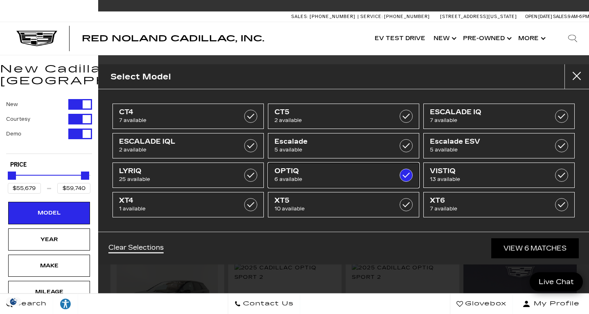  I want to click on a: Red Noland Cadillac, Inc., so click(173, 38).